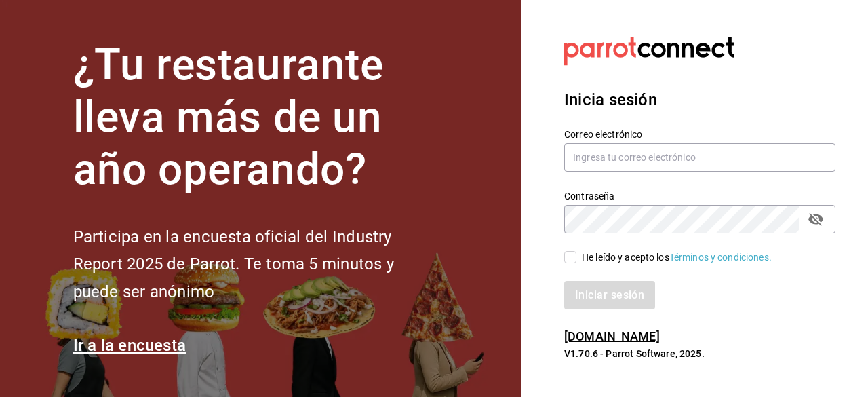  What do you see at coordinates (700, 99) in the screenshot?
I see `h3: Inicia sesión` at bounding box center [700, 99].